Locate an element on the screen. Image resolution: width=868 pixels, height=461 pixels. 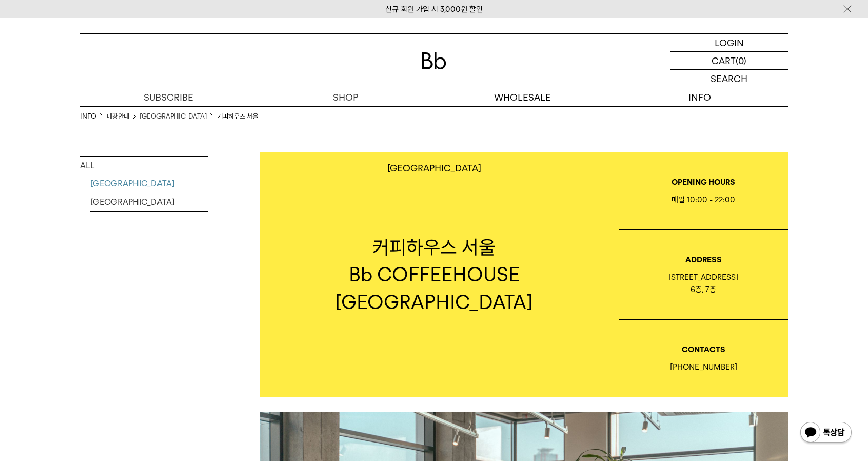
p: (0) is located at coordinates (741, 61).